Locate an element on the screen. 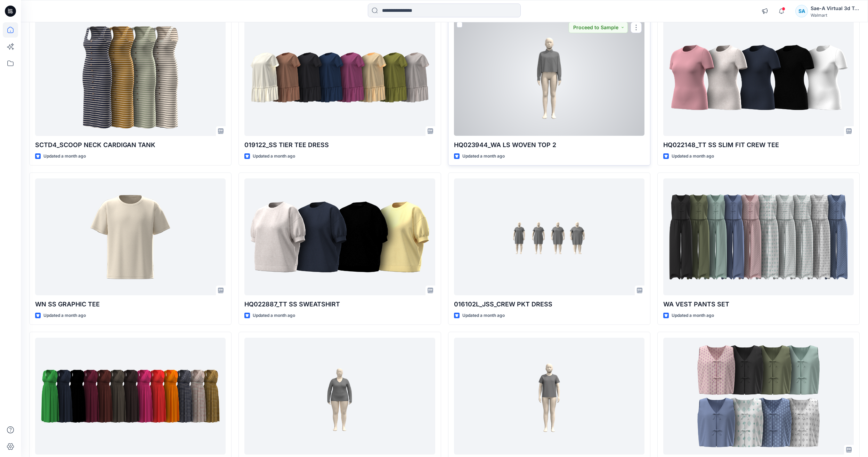  div: Sae-A Virtual 3d Team is located at coordinates (835, 8).